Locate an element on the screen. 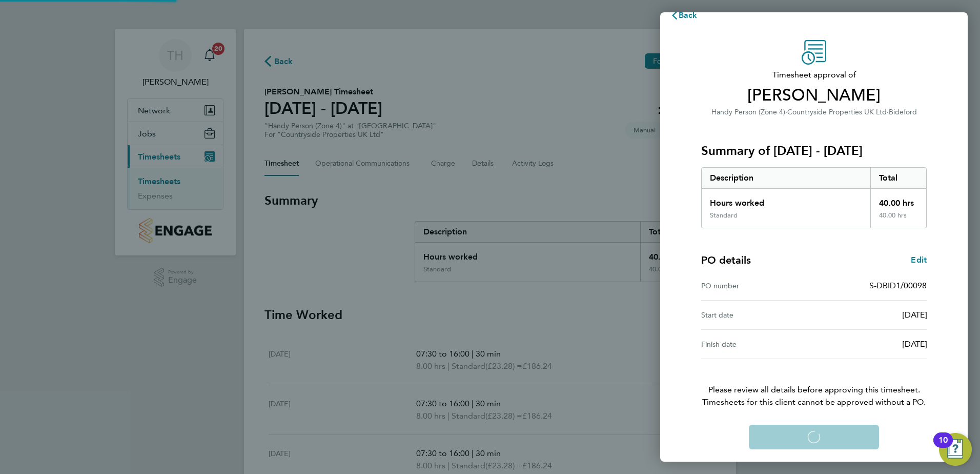  span: Countryside Properties UK Ltd is located at coordinates (837, 112).